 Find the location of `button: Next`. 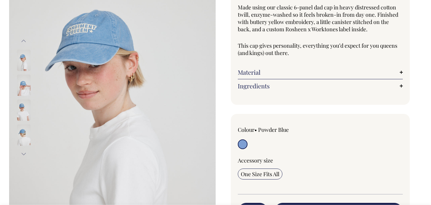

button: Next is located at coordinates (24, 154).